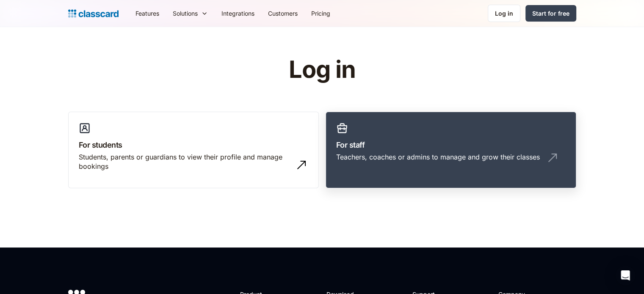 The image size is (644, 294). I want to click on div: Open Intercom Messenger, so click(625, 275).